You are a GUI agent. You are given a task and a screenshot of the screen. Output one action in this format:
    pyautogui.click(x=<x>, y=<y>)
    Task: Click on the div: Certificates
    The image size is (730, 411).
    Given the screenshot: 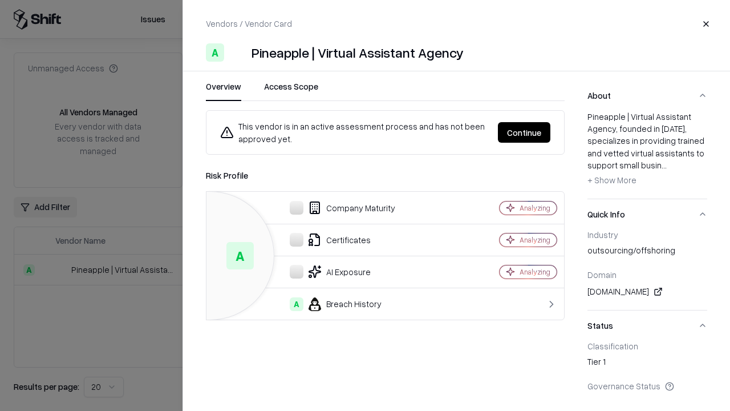 What is the action you would take?
    pyautogui.click(x=338, y=240)
    